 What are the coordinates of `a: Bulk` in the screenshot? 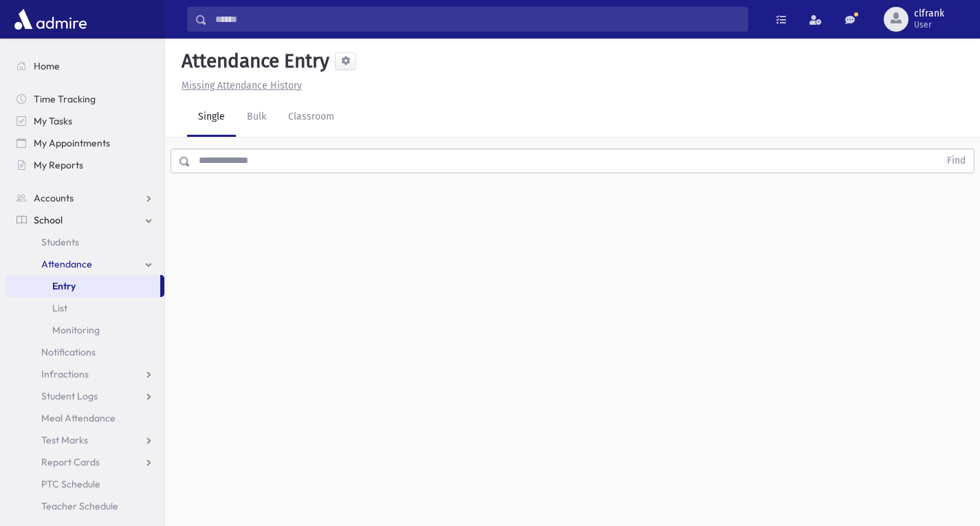 It's located at (257, 118).